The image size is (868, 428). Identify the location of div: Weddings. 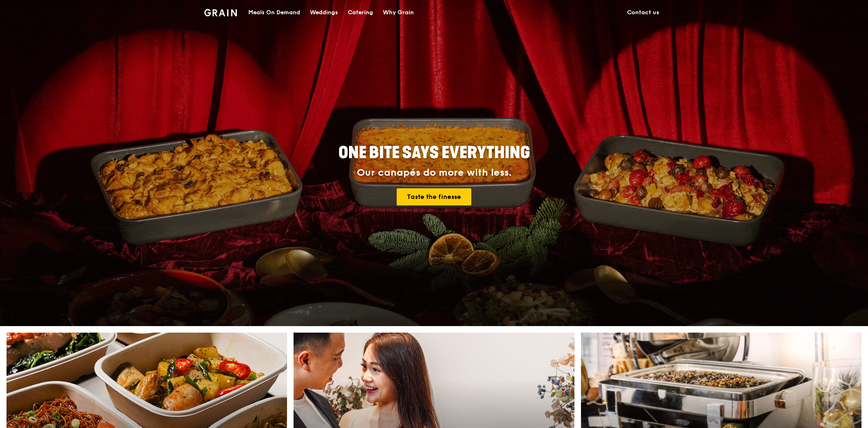
(324, 13).